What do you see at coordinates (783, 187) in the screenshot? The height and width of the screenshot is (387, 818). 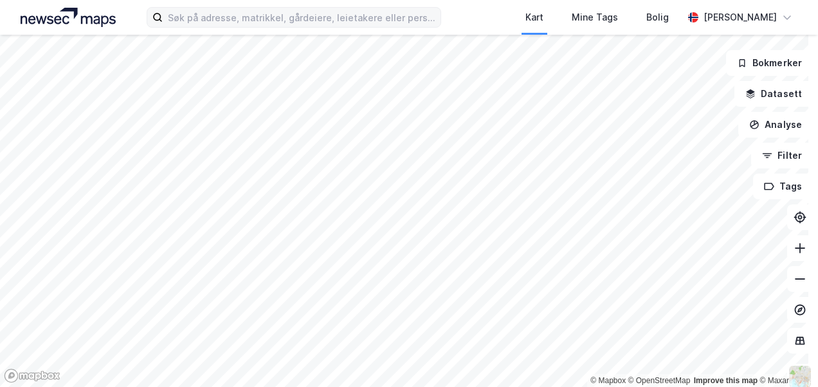 I see `button: Tags` at bounding box center [783, 187].